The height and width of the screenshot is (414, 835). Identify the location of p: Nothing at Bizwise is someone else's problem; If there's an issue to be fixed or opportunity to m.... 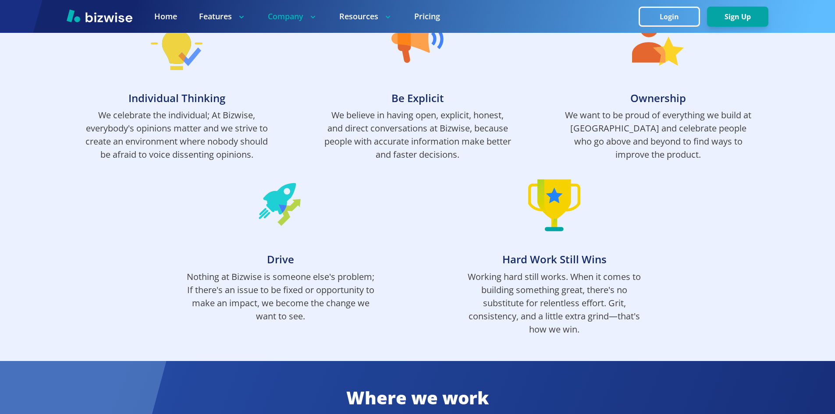
(280, 297).